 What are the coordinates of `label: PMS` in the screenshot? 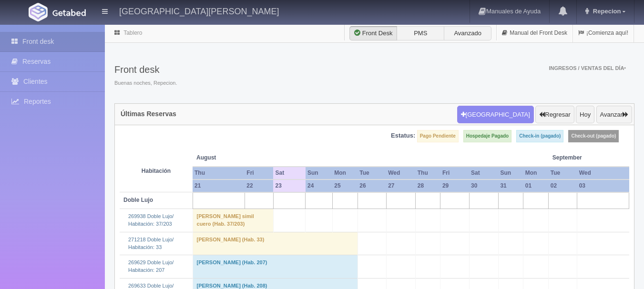 It's located at (421, 33).